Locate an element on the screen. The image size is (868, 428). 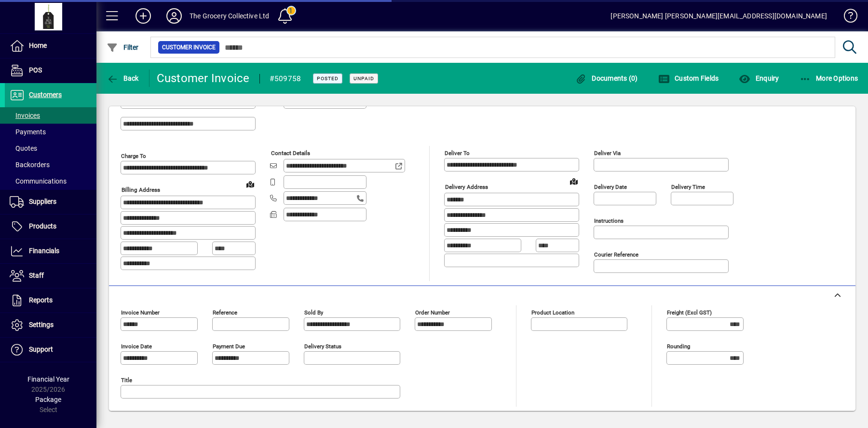
div: The Grocery Collective Ltd is located at coordinates (229, 16).